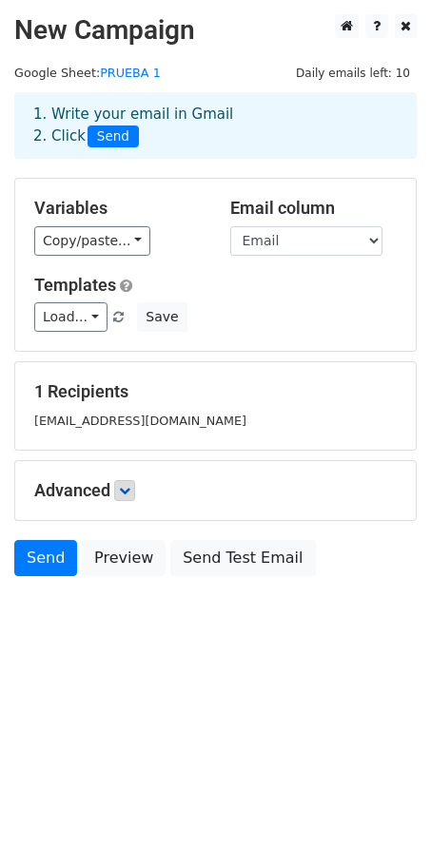  Describe the element at coordinates (215, 391) in the screenshot. I see `h5: 1 Recipients` at that location.